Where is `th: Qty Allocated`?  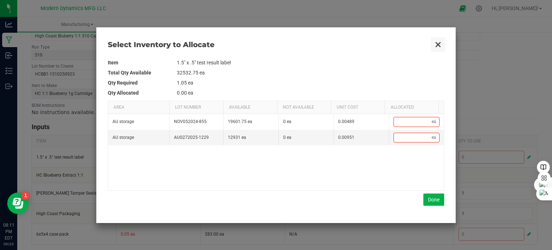
th: Qty Allocated is located at coordinates (142, 93).